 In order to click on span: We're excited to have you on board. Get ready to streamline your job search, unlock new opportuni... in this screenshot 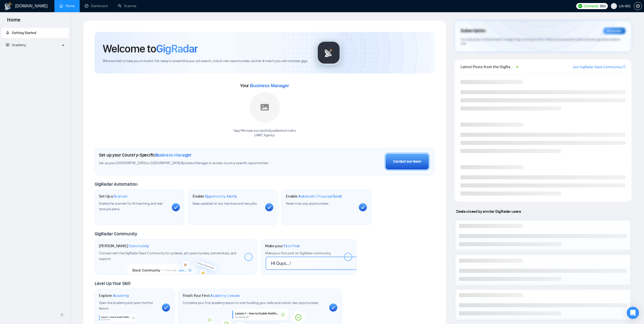, I will do `click(205, 61)`.